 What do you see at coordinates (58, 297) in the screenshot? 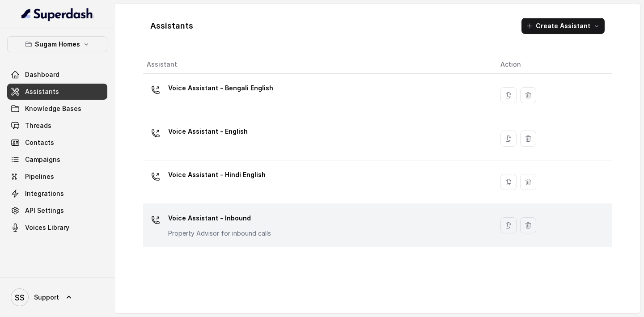
I see `a: Support` at bounding box center [58, 297].